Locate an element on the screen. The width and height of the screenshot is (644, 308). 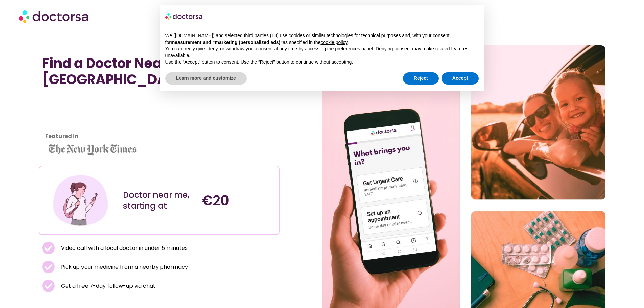
strong: measurement and “marketing (personalized ads)” is located at coordinates (227, 42).